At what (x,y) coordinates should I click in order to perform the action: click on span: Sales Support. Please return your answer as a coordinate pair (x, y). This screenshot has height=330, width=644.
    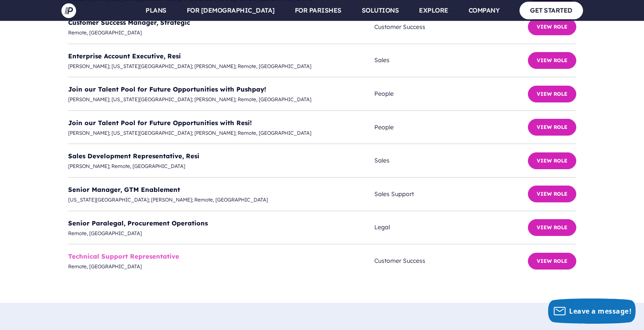
    Looking at the image, I should click on (451, 194).